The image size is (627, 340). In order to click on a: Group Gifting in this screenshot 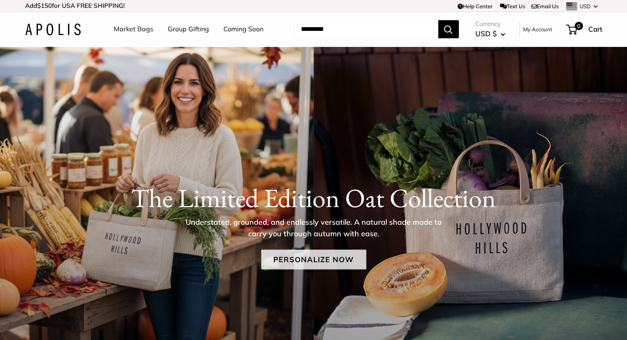, I will do `click(188, 29)`.